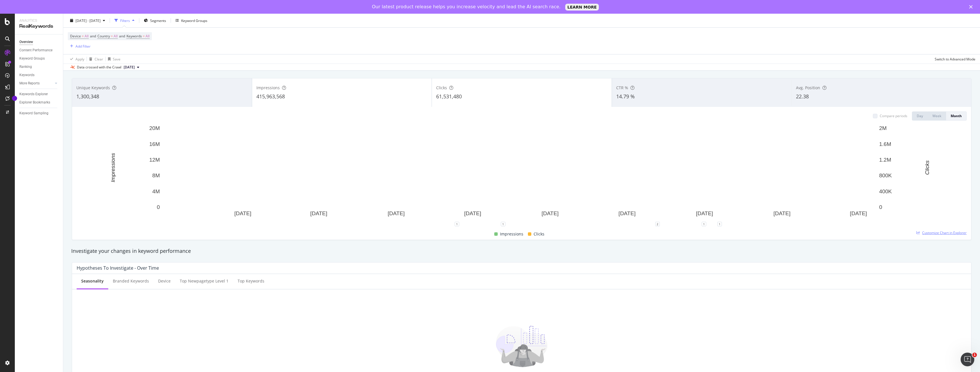  I want to click on button: Segments, so click(155, 21).